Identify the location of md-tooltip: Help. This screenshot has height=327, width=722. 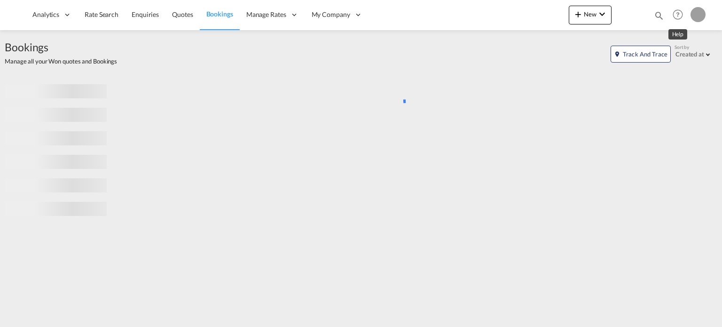
(678, 34).